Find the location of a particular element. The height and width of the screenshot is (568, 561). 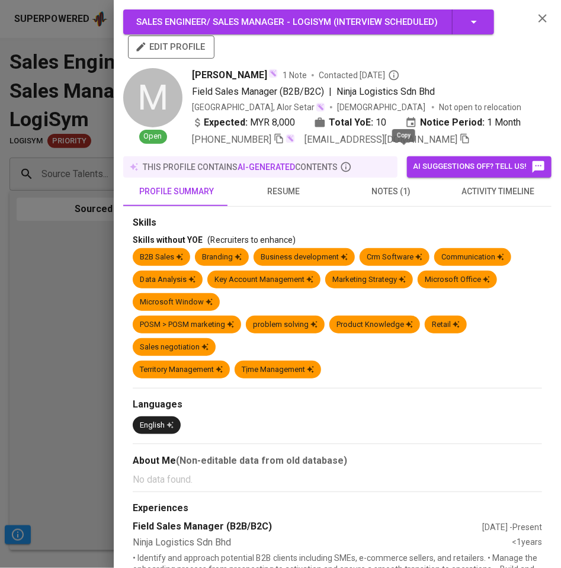

svg: By Malaysia recruiter is located at coordinates (394, 75).